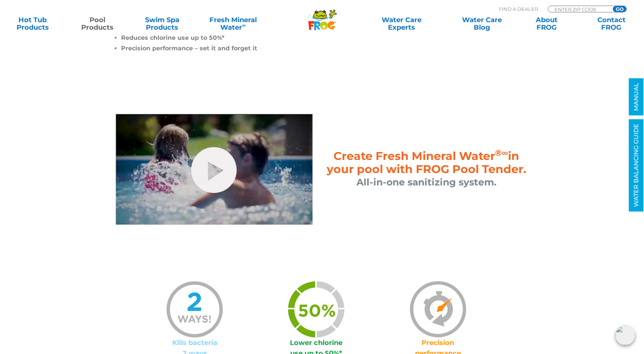 Image resolution: width=644 pixels, height=354 pixels. What do you see at coordinates (625, 335) in the screenshot?
I see `img: openIcon` at bounding box center [625, 335].